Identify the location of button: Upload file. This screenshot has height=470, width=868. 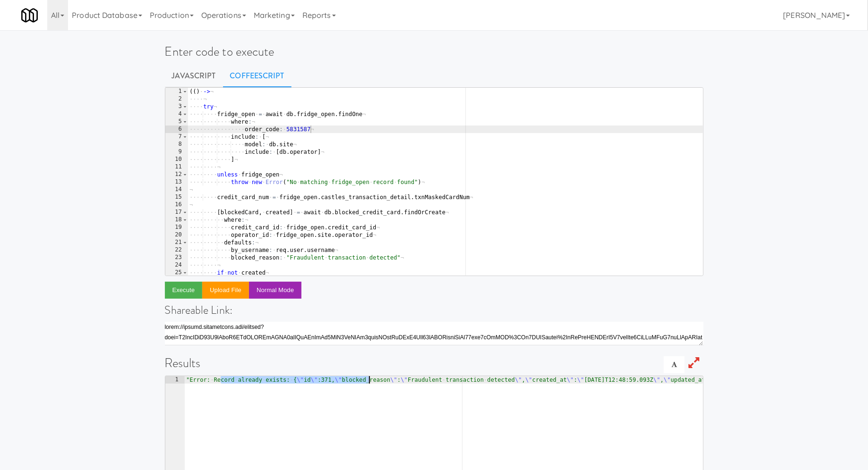
(225, 290).